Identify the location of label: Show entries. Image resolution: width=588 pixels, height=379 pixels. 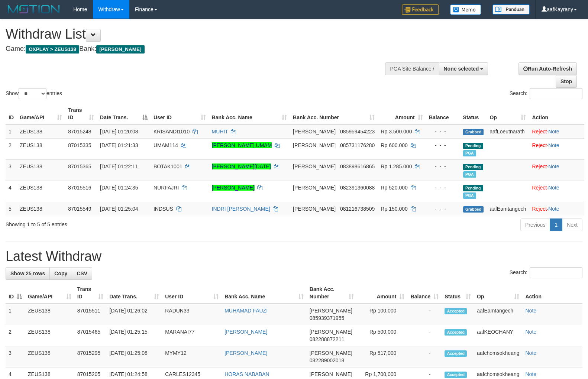
(34, 94).